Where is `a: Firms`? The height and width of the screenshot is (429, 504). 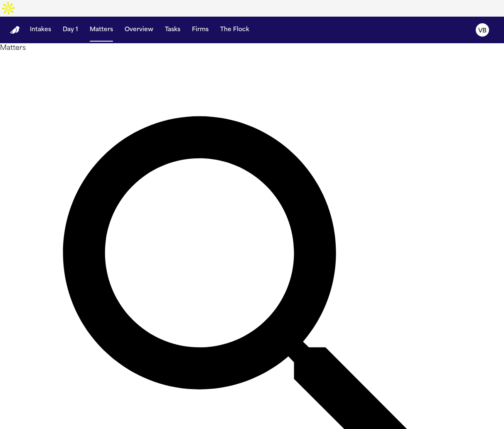 a: Firms is located at coordinates (200, 30).